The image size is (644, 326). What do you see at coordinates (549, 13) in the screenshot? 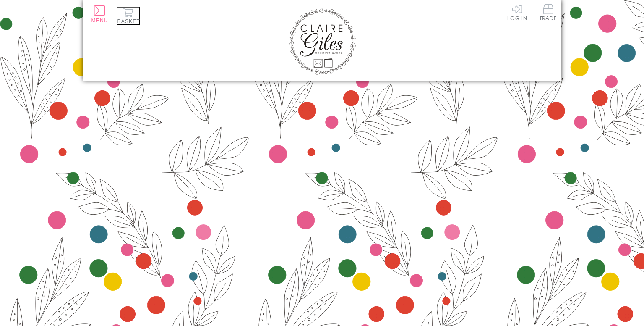
I see `span: Trade` at bounding box center [549, 13].